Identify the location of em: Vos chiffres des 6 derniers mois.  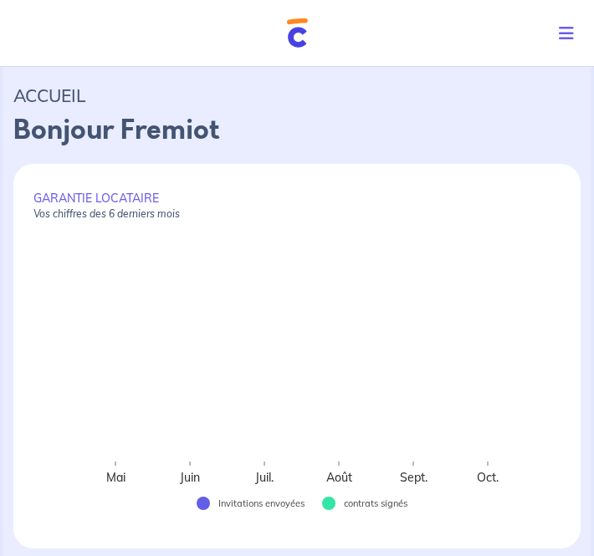
(106, 213).